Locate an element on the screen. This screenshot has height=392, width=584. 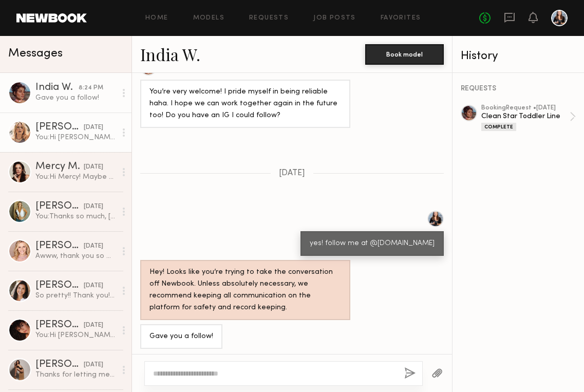
div: History is located at coordinates (519, 56).